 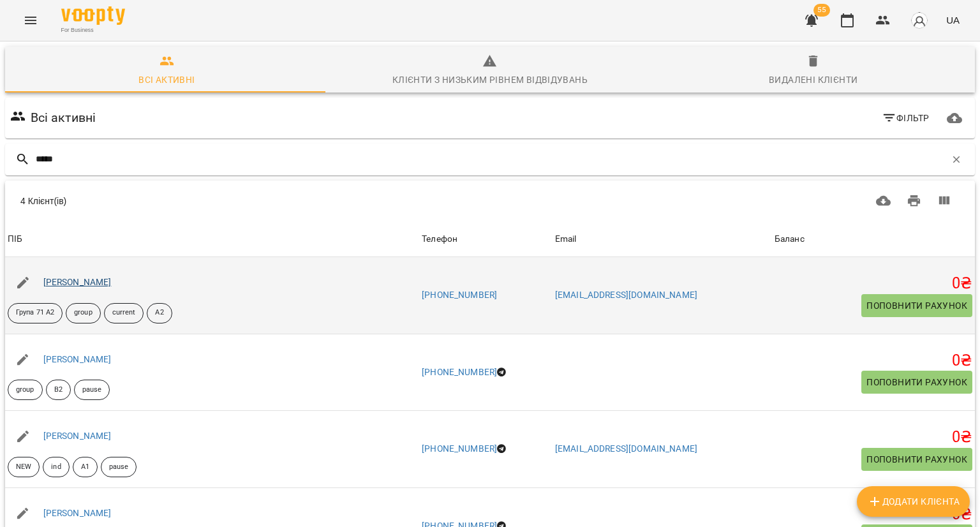 I want to click on button: Вигляд колонок, so click(x=944, y=201).